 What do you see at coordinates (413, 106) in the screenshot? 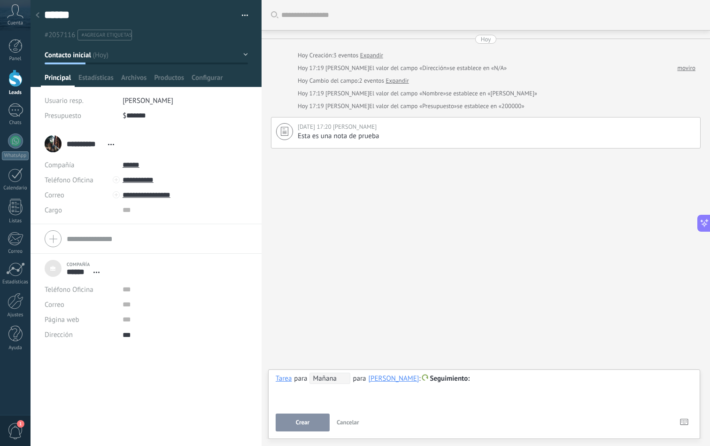
I see `span: El valor del campo «Presupuesto»` at bounding box center [413, 106].